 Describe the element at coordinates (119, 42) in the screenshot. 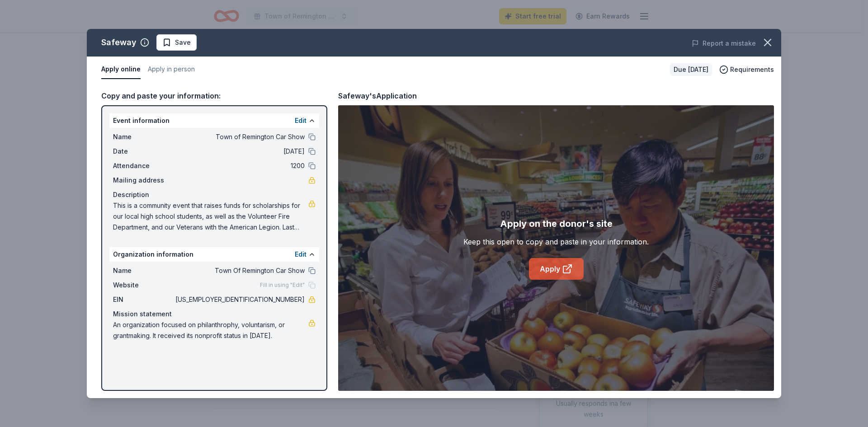

I see `div: Safeway` at that location.